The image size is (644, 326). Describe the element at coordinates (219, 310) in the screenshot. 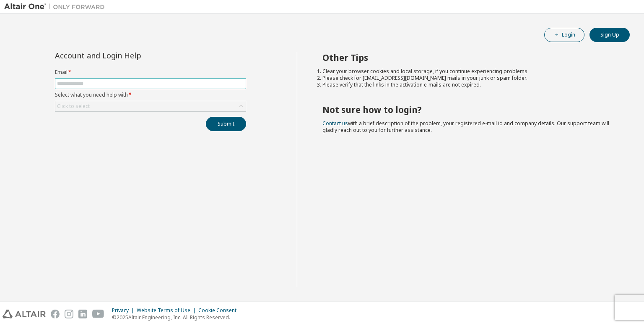

I see `div: Cookie Consent` at that location.